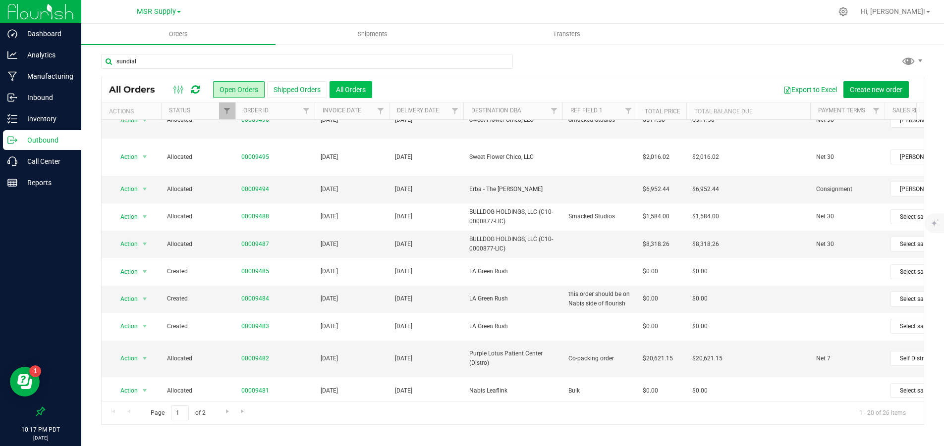 The height and width of the screenshot is (446, 944). What do you see at coordinates (255, 359) in the screenshot?
I see `a: 00009482` at bounding box center [255, 359].